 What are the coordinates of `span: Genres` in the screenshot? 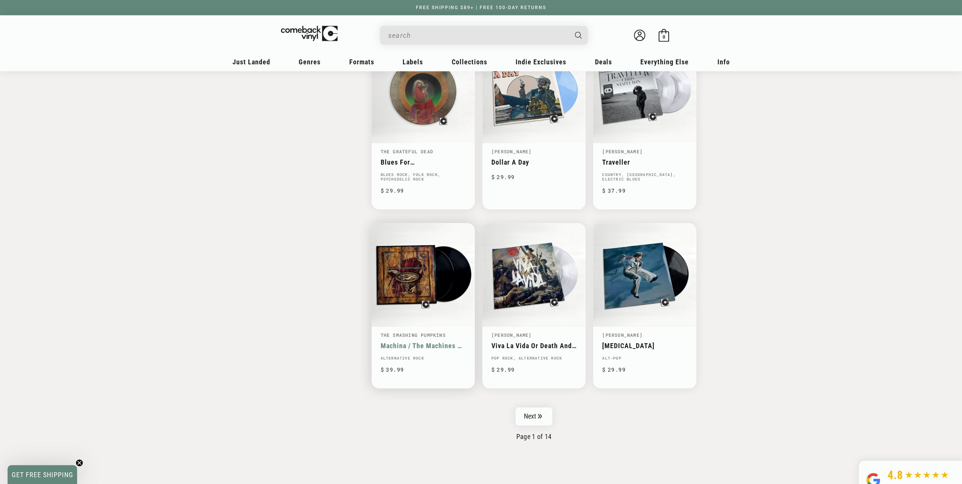 It's located at (310, 62).